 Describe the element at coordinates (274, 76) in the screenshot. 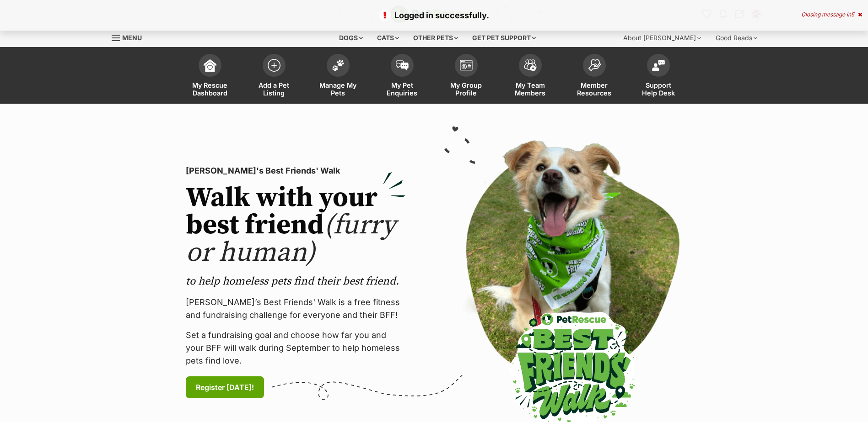

I see `a: Add a Pet Listing` at that location.